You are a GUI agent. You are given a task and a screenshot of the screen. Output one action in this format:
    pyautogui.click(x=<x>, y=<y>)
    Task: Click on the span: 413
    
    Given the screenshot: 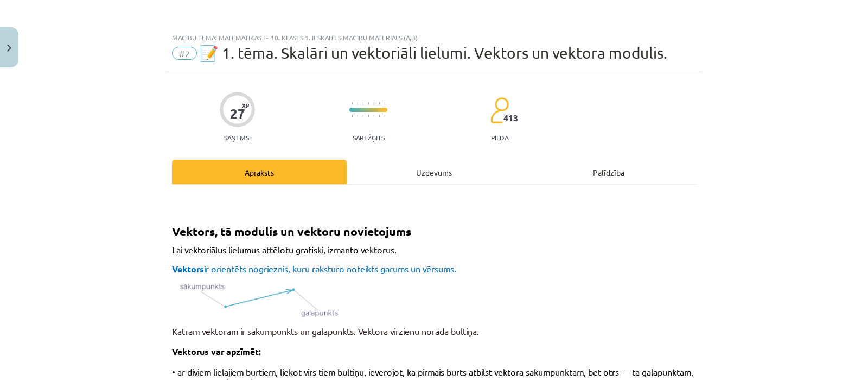 What is the action you would take?
    pyautogui.click(x=511, y=118)
    